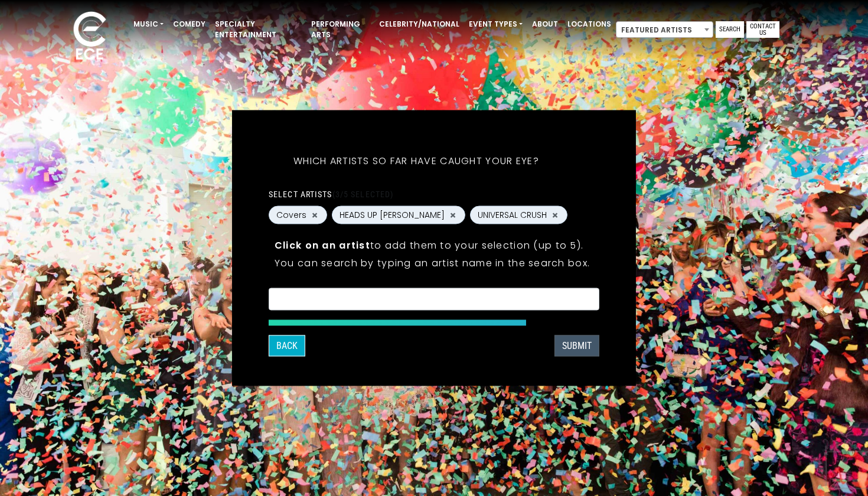  I want to click on p: You can search by typing an artist name in the search box., so click(434, 263).